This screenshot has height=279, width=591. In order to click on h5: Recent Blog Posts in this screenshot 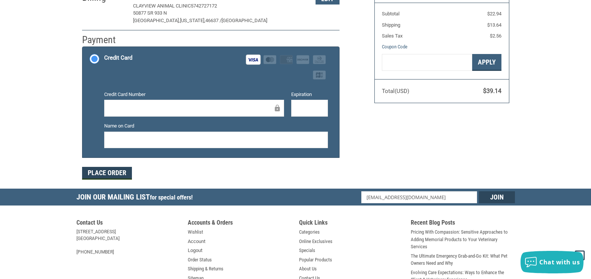, I will do `click(463, 223)`.